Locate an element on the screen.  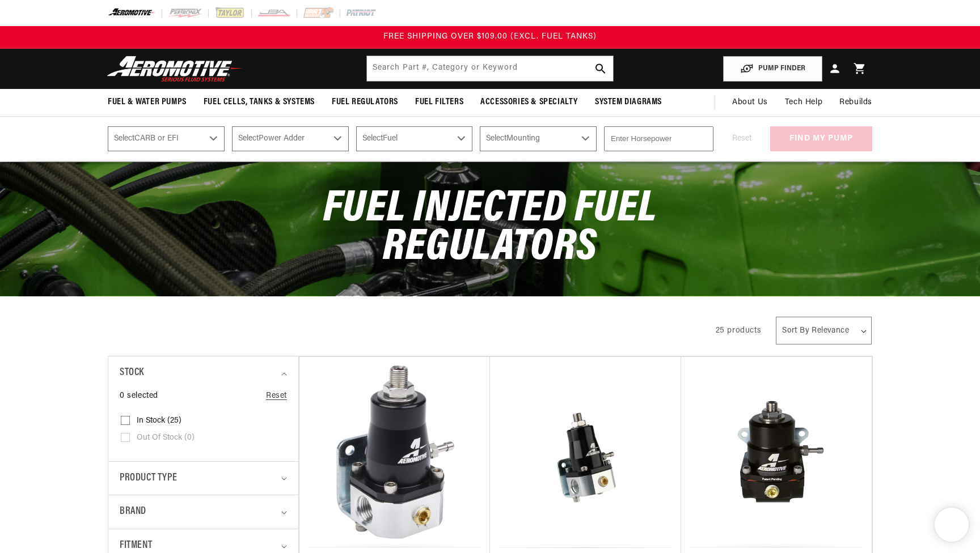
img: Aeromotive is located at coordinates (175, 69).